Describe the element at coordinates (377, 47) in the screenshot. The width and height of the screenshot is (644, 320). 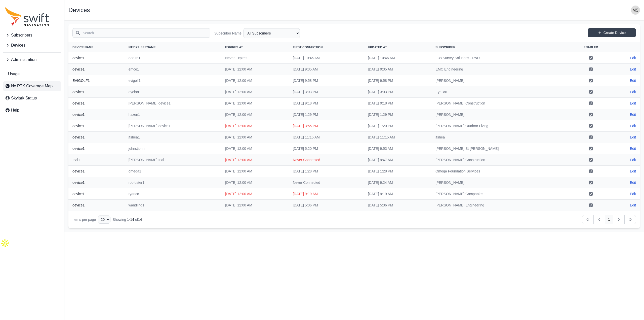
I see `span: Updated At` at that location.